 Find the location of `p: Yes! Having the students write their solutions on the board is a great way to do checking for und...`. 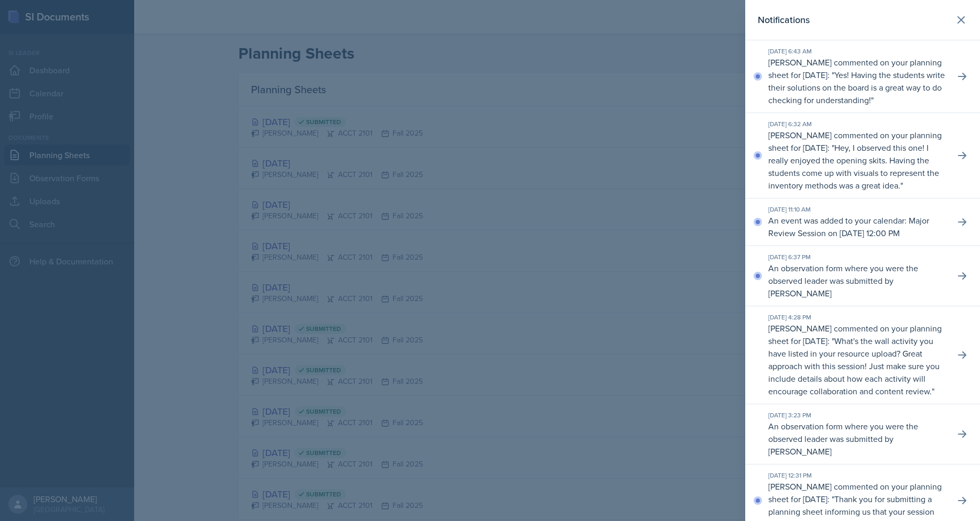

p: Yes! Having the students write their solutions on the board is a great way to do checking for und... is located at coordinates (857, 88).